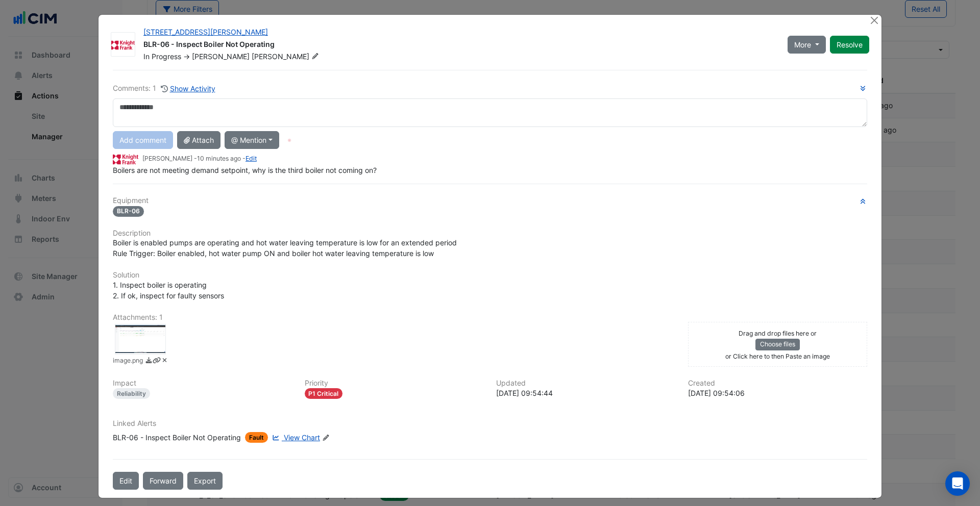  Describe the element at coordinates (257, 437) in the screenshot. I see `span: Fault` at that location.